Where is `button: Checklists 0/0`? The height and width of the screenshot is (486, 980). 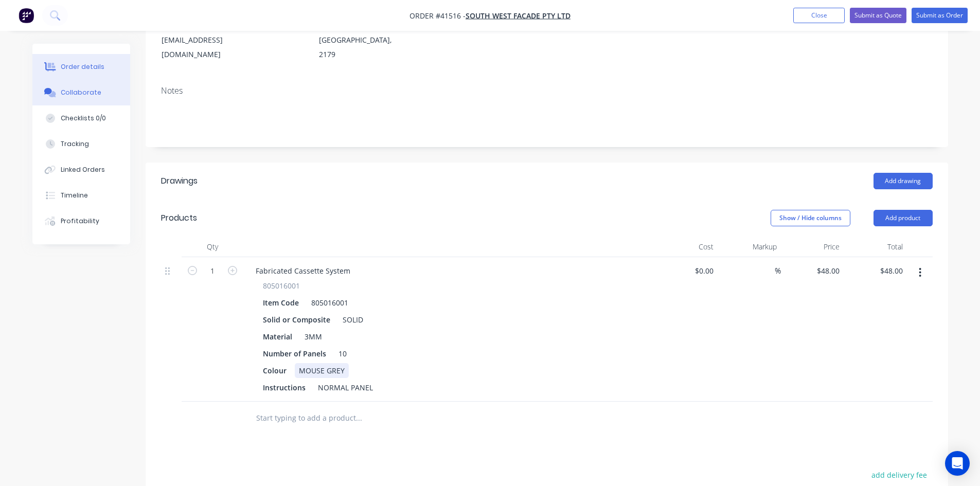
button: Checklists 0/0 is located at coordinates (81, 118).